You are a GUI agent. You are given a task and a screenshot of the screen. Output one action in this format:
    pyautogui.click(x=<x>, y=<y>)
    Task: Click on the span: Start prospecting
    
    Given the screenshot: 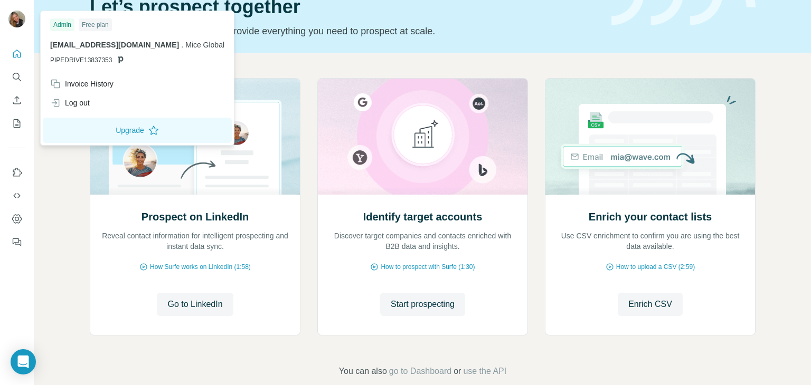 What is the action you would take?
    pyautogui.click(x=422, y=305)
    